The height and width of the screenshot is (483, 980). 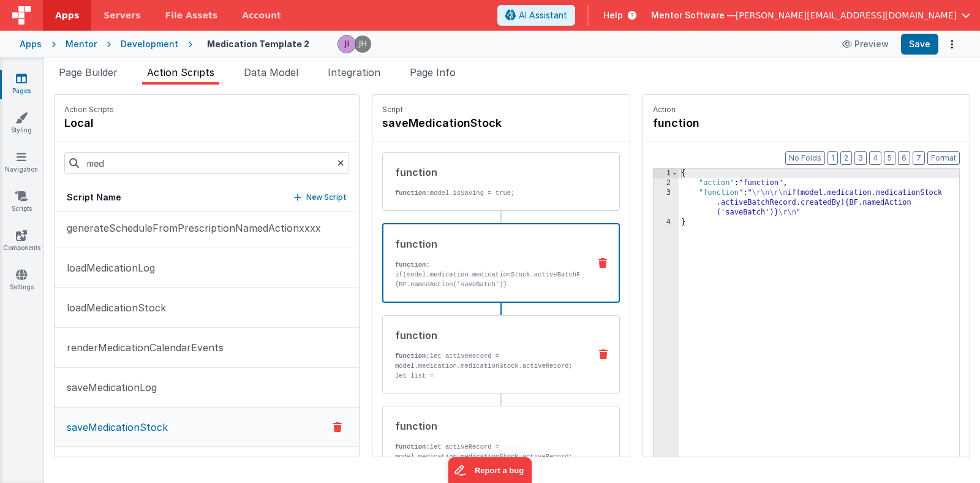 What do you see at coordinates (347, 44) in the screenshot?
I see `img: 6c3d48e323fef8557f0b76cc516e01c7` at bounding box center [347, 44].